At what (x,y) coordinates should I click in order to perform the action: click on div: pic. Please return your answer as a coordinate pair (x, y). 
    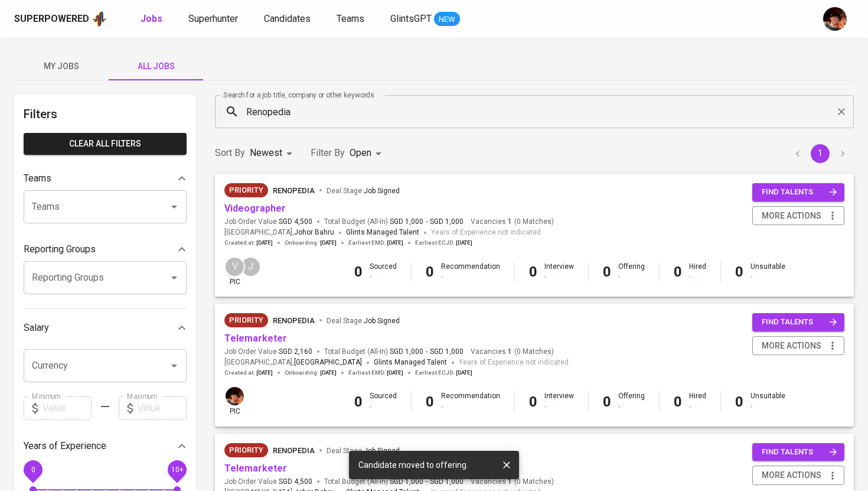
    Looking at the image, I should click on (235, 401).